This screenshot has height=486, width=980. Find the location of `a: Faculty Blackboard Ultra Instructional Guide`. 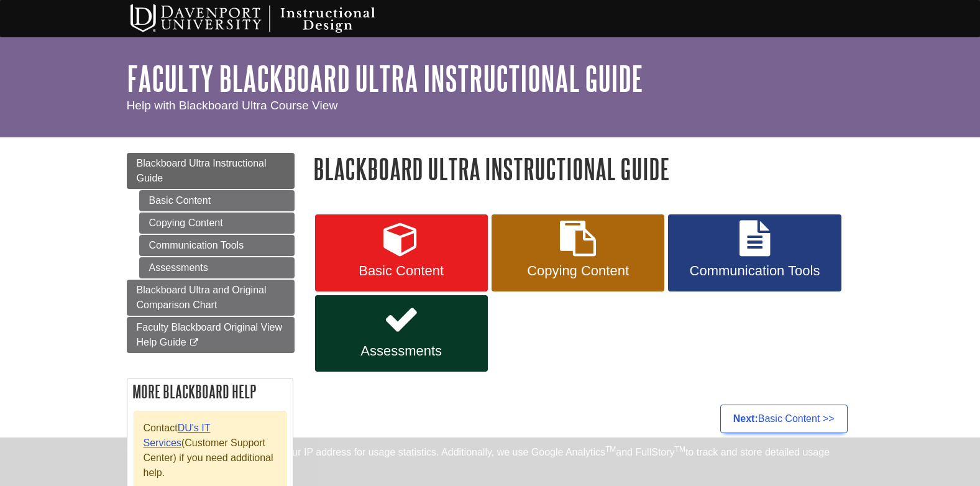

a: Faculty Blackboard Ultra Instructional Guide is located at coordinates (385, 79).